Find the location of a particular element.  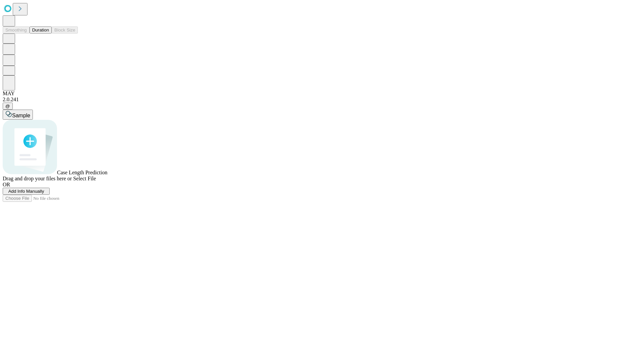

span: Select File is located at coordinates (85, 179).